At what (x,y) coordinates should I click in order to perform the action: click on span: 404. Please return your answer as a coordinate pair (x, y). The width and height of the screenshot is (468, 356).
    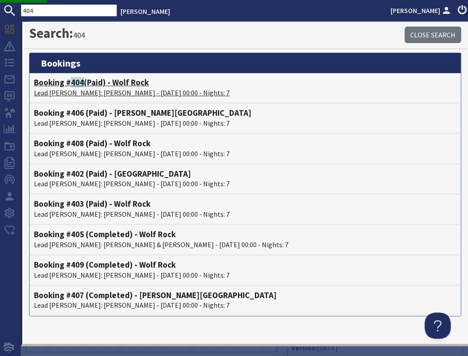
    Looking at the image, I should click on (77, 82).